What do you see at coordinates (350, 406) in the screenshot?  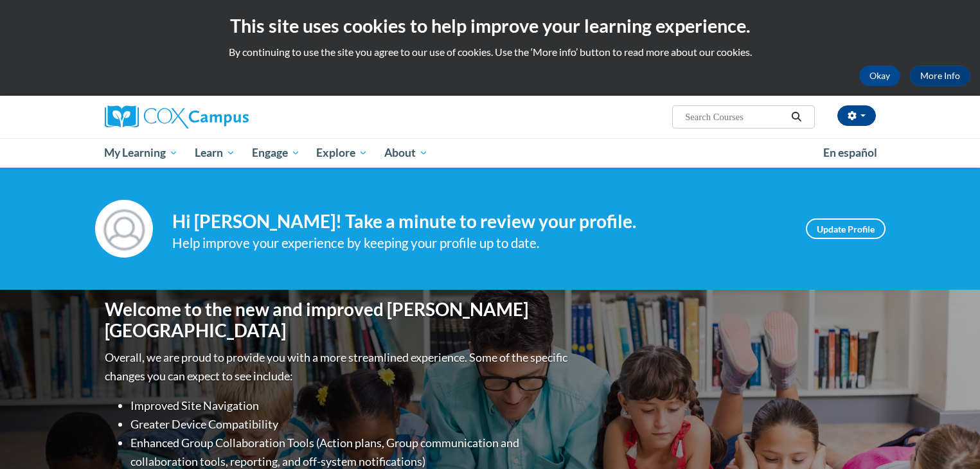 I see `li: Improved Site Navigation` at bounding box center [350, 406].